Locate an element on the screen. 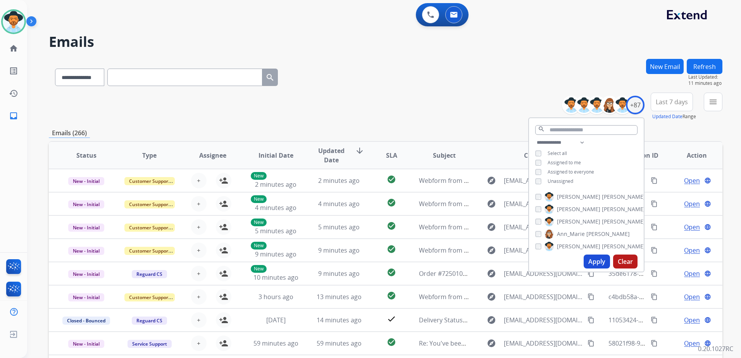 The height and width of the screenshot is (358, 741). span: 13 minutes ago is located at coordinates (339, 297).